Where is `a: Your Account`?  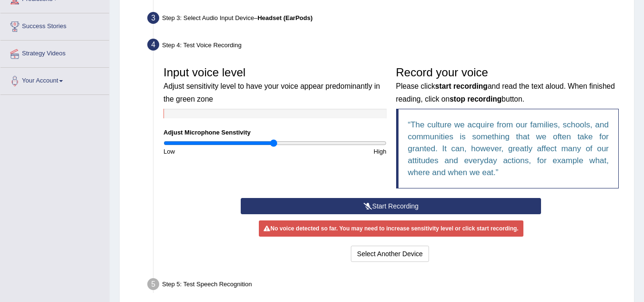
a: Your Account is located at coordinates (55, 80).